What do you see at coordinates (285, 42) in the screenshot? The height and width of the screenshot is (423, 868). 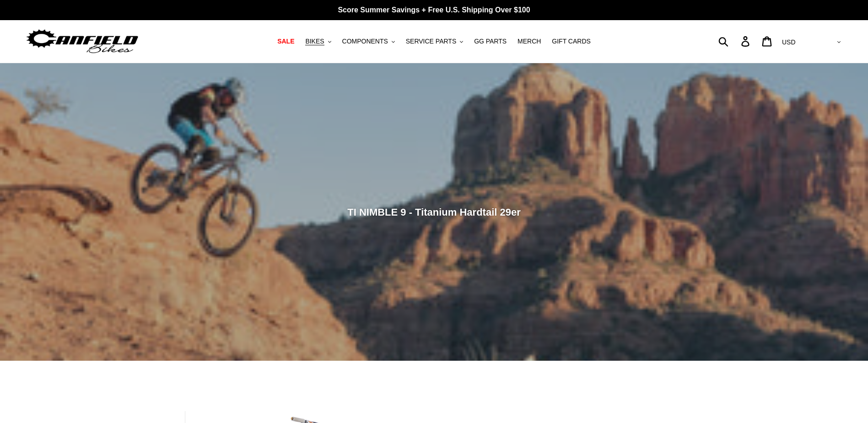 I see `span: SALE` at bounding box center [285, 42].